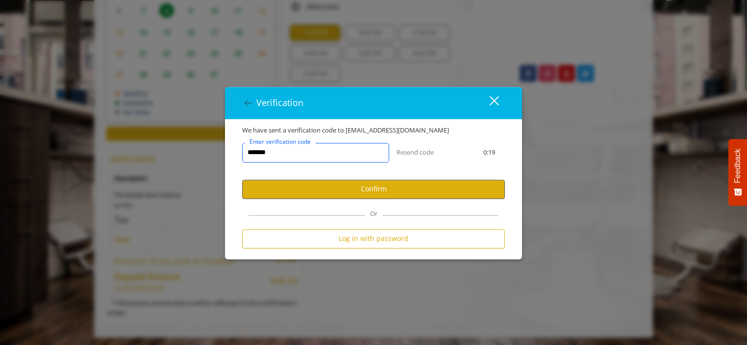 This screenshot has height=345, width=747. What do you see at coordinates (374, 238) in the screenshot?
I see `button: Log in with password` at bounding box center [374, 238].